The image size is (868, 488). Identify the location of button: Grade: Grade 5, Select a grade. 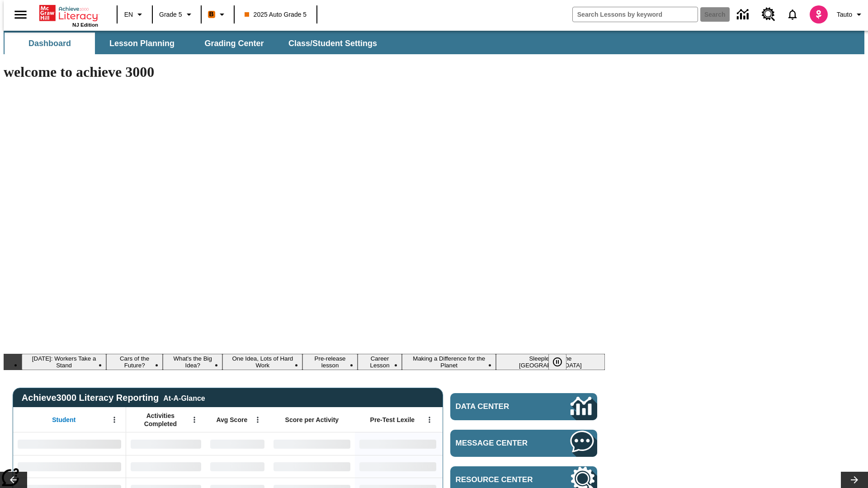
(177, 15).